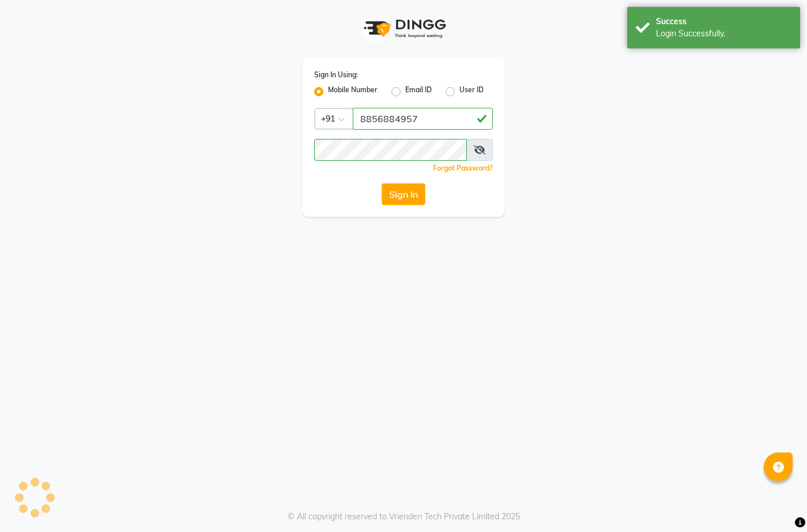 Image resolution: width=807 pixels, height=532 pixels. I want to click on div: Login Successfully., so click(723, 34).